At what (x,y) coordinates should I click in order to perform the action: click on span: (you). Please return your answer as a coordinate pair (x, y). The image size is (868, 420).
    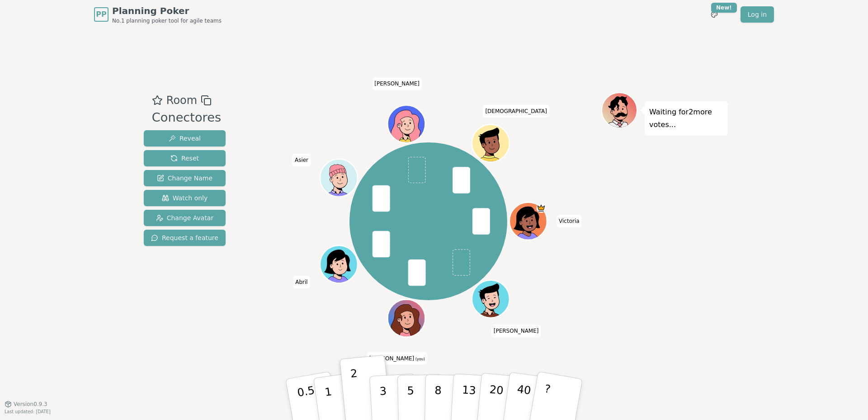
    Looking at the image, I should click on (419, 359).